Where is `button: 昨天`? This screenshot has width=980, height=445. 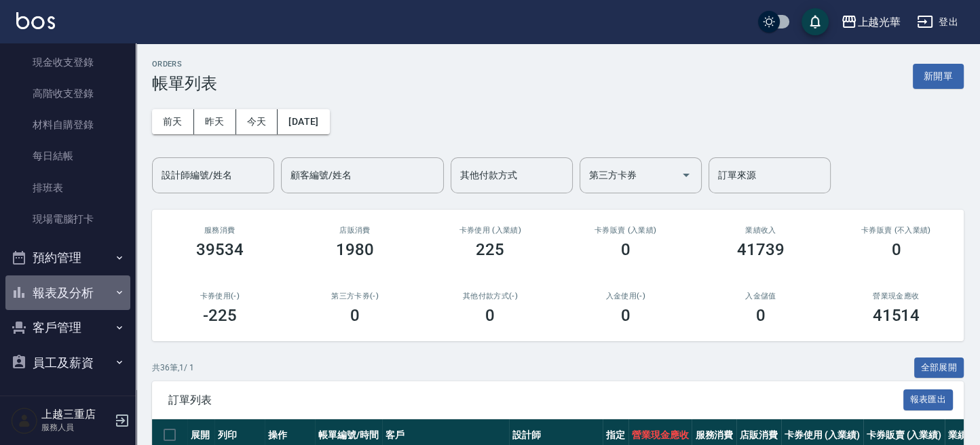
button: 昨天 is located at coordinates (215, 122).